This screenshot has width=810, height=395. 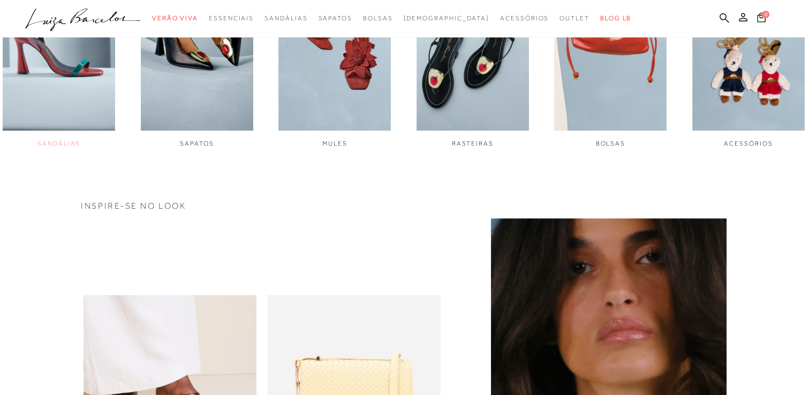 What do you see at coordinates (761, 19) in the screenshot?
I see `button: 0` at bounding box center [761, 19].